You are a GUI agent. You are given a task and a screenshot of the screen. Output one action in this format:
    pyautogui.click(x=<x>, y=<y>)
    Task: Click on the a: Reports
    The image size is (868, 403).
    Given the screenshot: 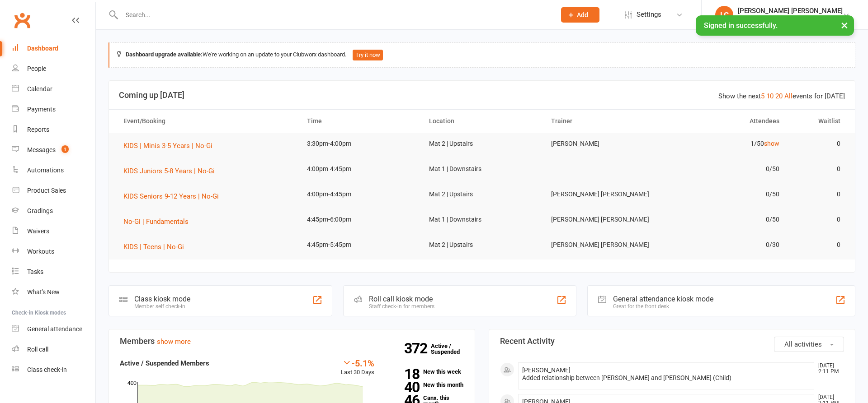 What is the action you would take?
    pyautogui.click(x=53, y=130)
    